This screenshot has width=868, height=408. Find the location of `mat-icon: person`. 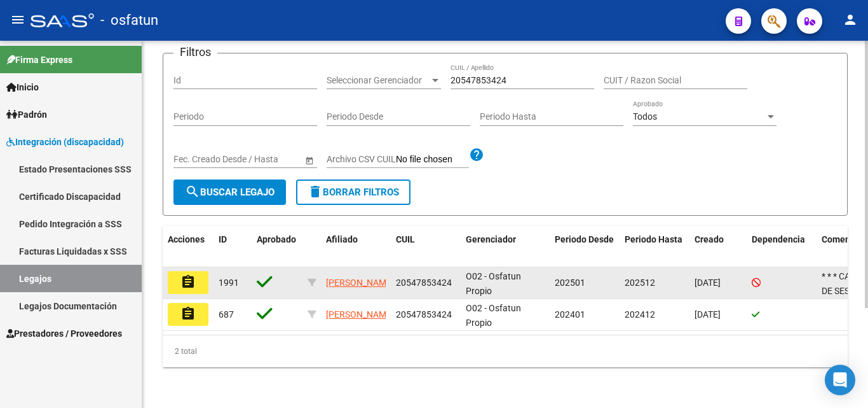

mat-icon: person is located at coordinates (851, 20).